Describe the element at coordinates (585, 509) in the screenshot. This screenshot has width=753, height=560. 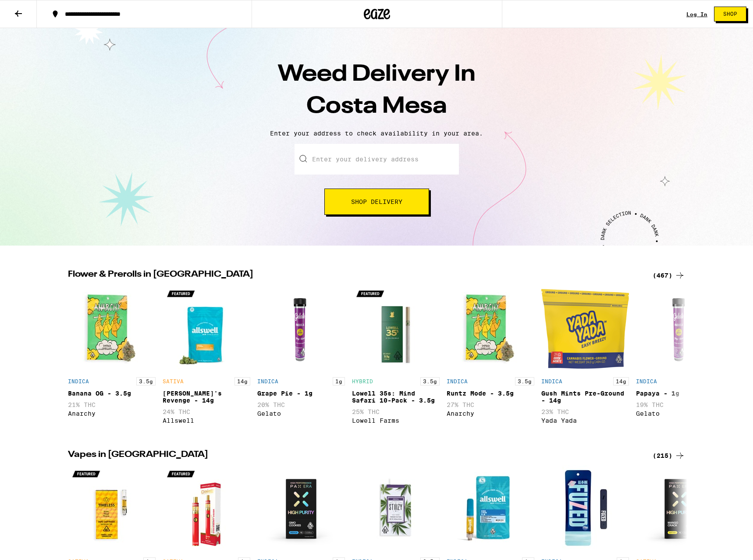
I see `img: Fuzed - Blueberry Galaxy AIO - 1g` at that location.